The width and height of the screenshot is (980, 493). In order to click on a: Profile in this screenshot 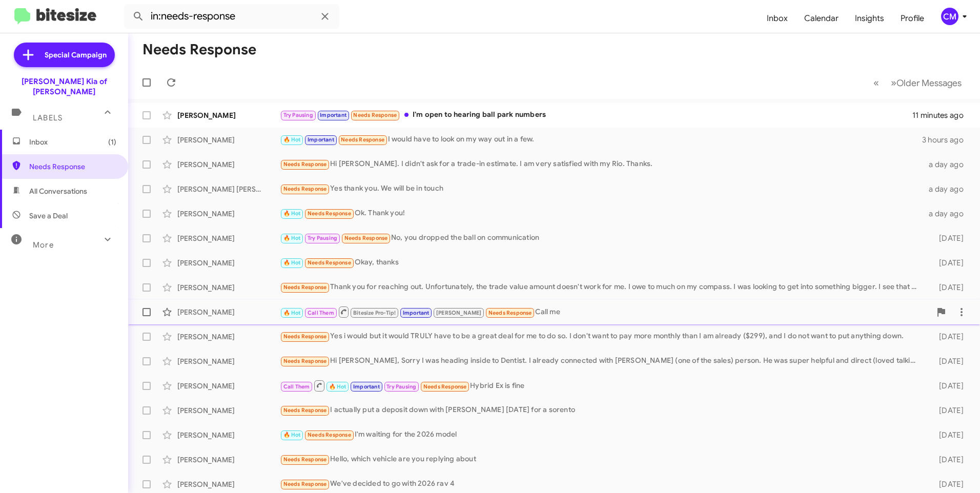, I will do `click(913, 19)`.